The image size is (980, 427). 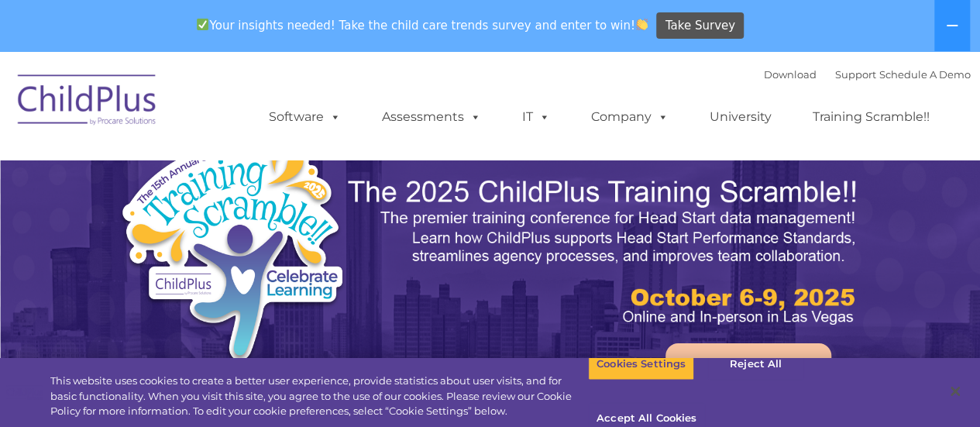 What do you see at coordinates (87, 102) in the screenshot?
I see `img: ChildPlus by Procare Solutions` at bounding box center [87, 102].